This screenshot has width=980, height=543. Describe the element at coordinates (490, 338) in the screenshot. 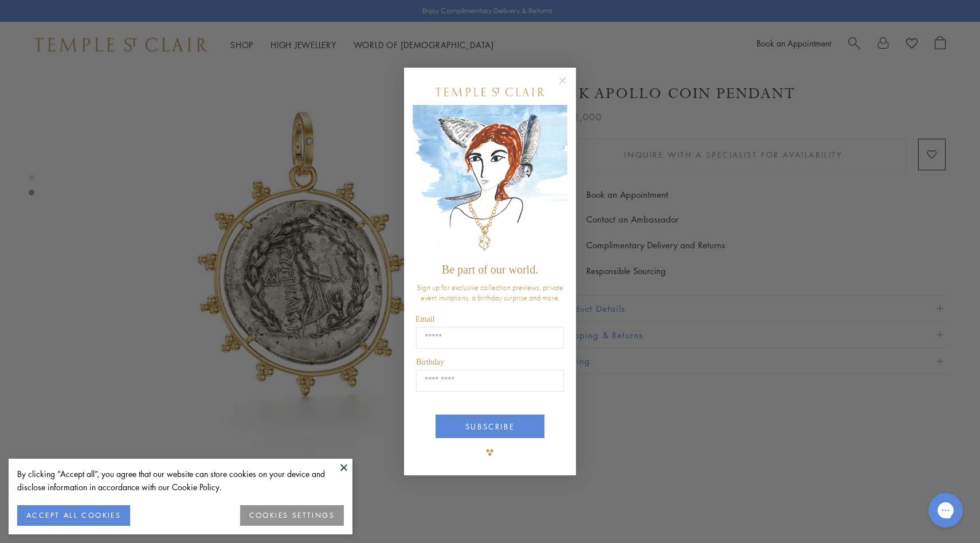

I see `input: Email` at that location.